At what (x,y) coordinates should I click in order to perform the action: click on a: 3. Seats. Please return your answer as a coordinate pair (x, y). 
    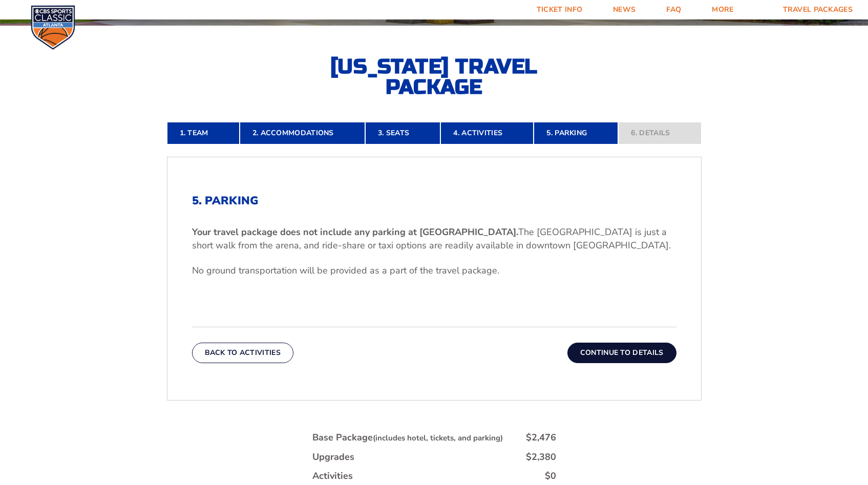
    Looking at the image, I should click on (403, 133).